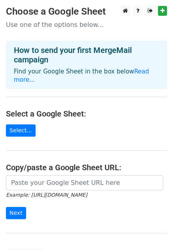 The image size is (173, 250). What do you see at coordinates (86, 25) in the screenshot?
I see `p: Use one of the options below...` at bounding box center [86, 25].